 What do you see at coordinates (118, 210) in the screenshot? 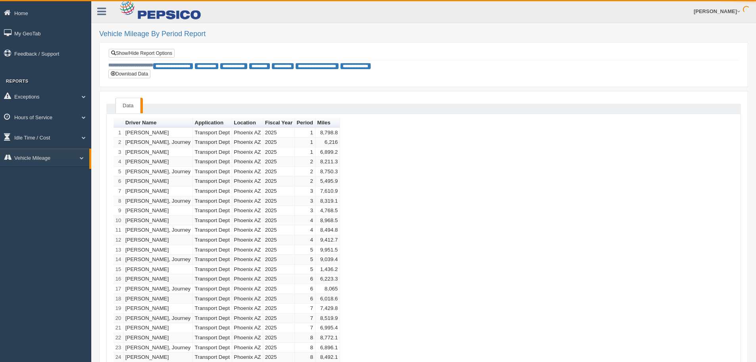
I see `td: 9` at bounding box center [118, 210].